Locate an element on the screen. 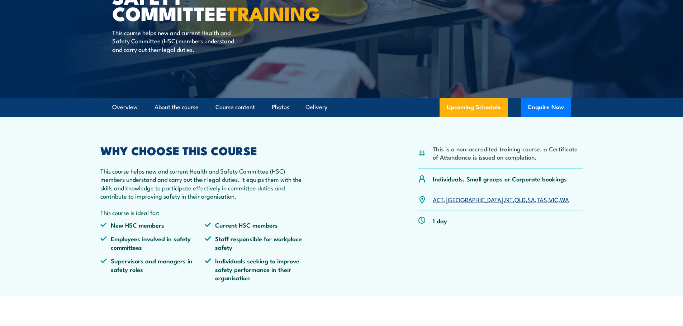  a: Course content is located at coordinates (235, 107).